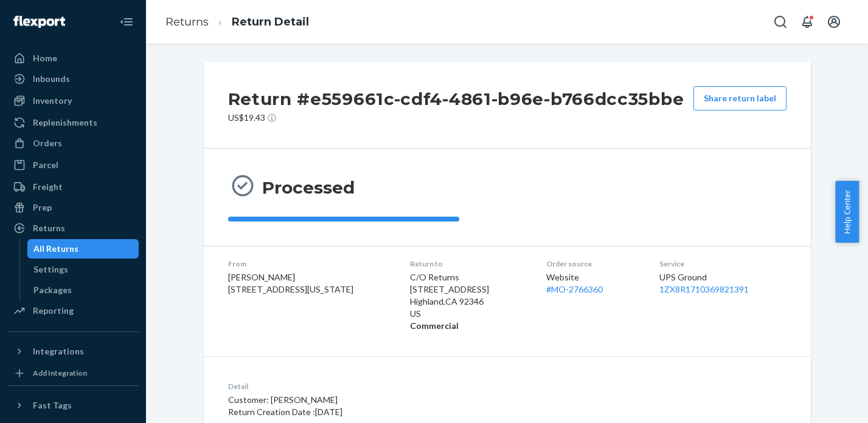 The image size is (868, 423). What do you see at coordinates (73, 100) in the screenshot?
I see `a: Inventory` at bounding box center [73, 100].